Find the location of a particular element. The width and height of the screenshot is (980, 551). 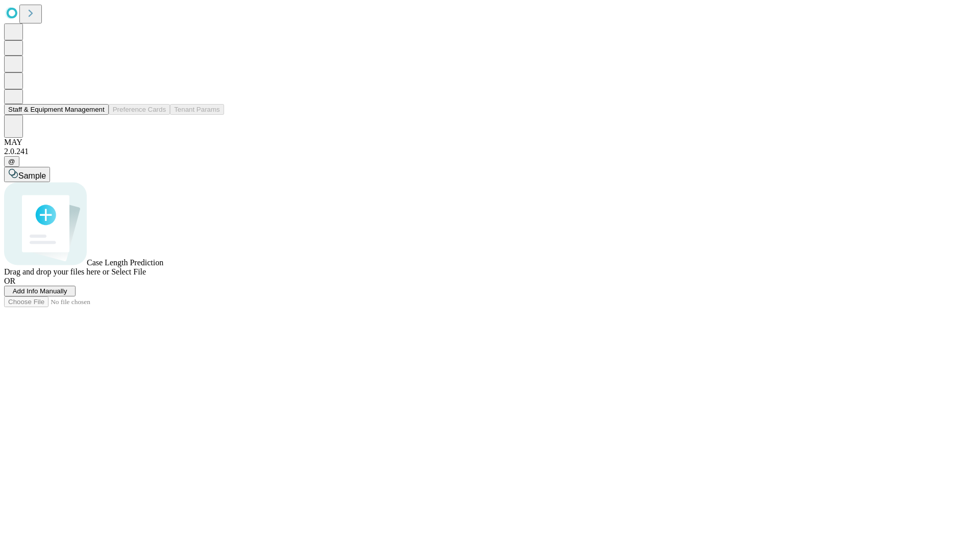

span: Add Info Manually is located at coordinates (40, 291).